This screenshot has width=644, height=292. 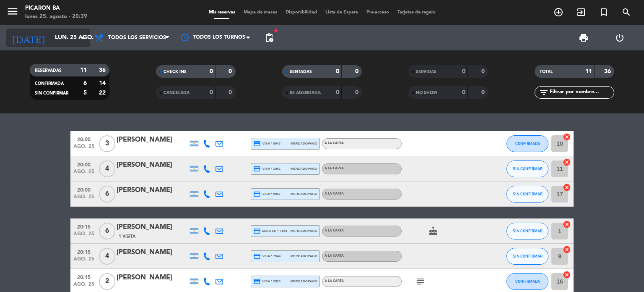 What do you see at coordinates (13, 13) in the screenshot?
I see `button: menu` at bounding box center [13, 13].